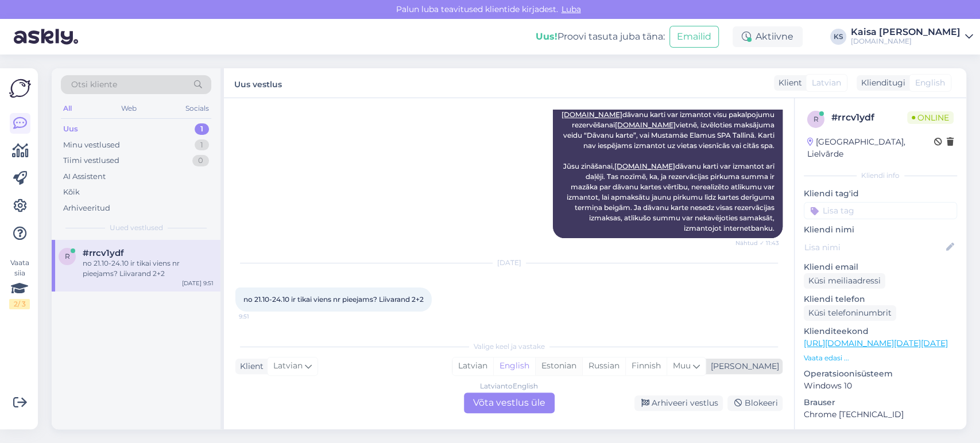 Image resolution: width=980 pixels, height=443 pixels. Describe the element at coordinates (603, 367) in the screenshot. I see `div: Russian` at that location.